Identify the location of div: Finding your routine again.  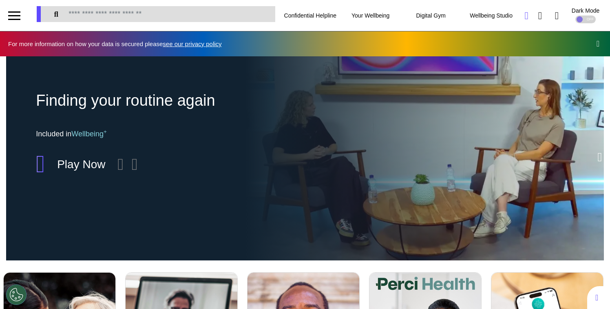
(200, 100).